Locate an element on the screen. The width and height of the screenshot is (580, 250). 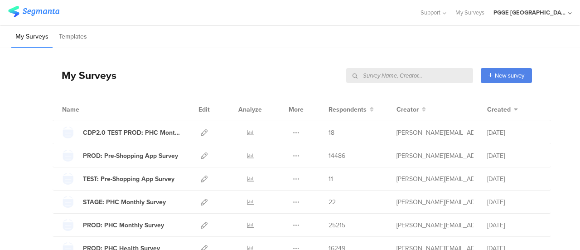
div: PROD: PHC Monthly Survey is located at coordinates (123, 225).